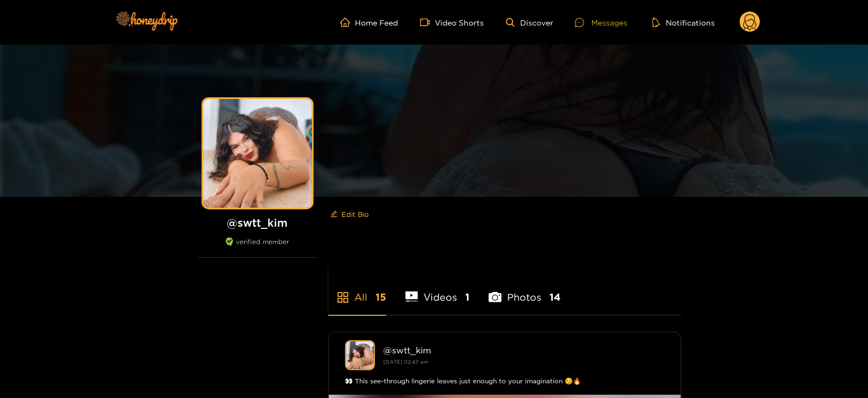 The image size is (868, 398). I want to click on span: 1, so click(467, 297).